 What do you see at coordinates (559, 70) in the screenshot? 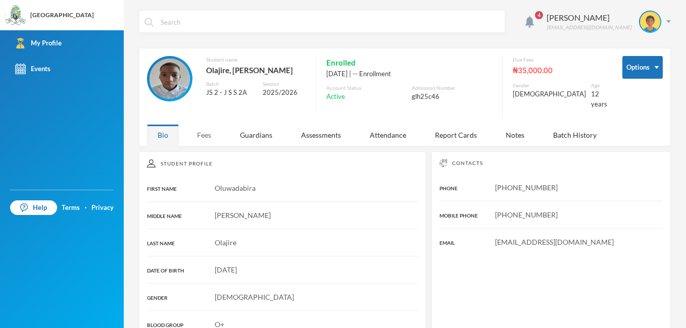
I see `div: ₦35,000.00` at bounding box center [559, 70].